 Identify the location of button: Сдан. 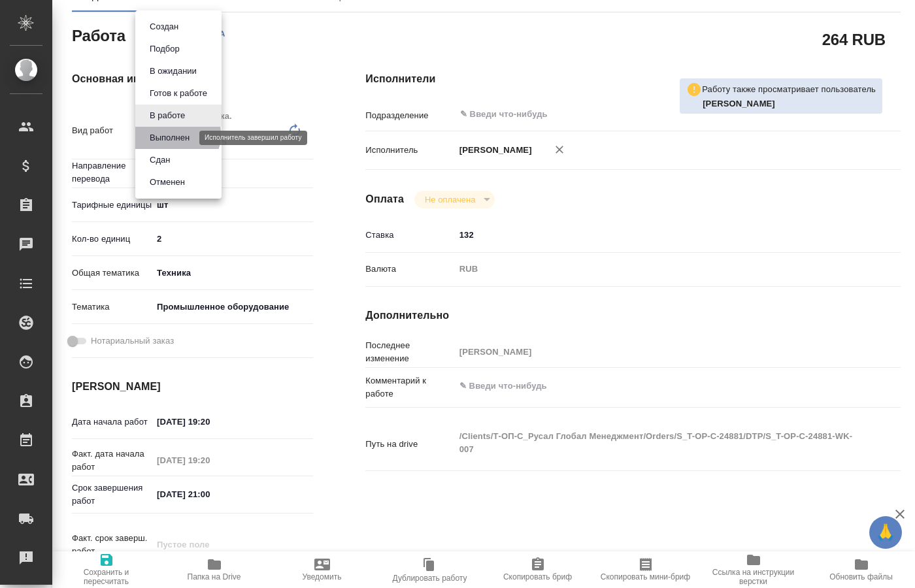
(159, 160).